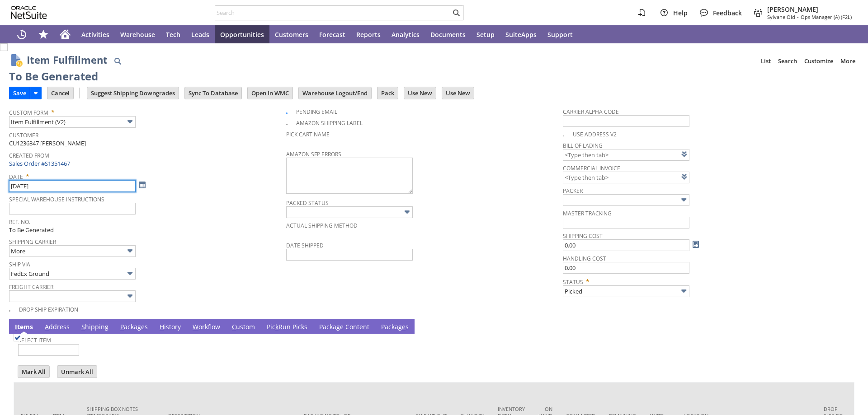 The height and width of the screenshot is (415, 868). What do you see at coordinates (591, 168) in the screenshot?
I see `a: Commercial Invoice` at bounding box center [591, 168].